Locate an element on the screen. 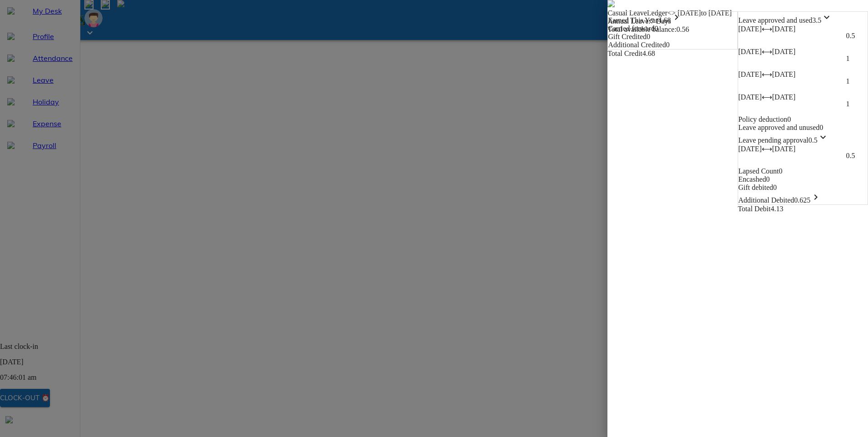  span: Lapsed Count is located at coordinates (758, 171).